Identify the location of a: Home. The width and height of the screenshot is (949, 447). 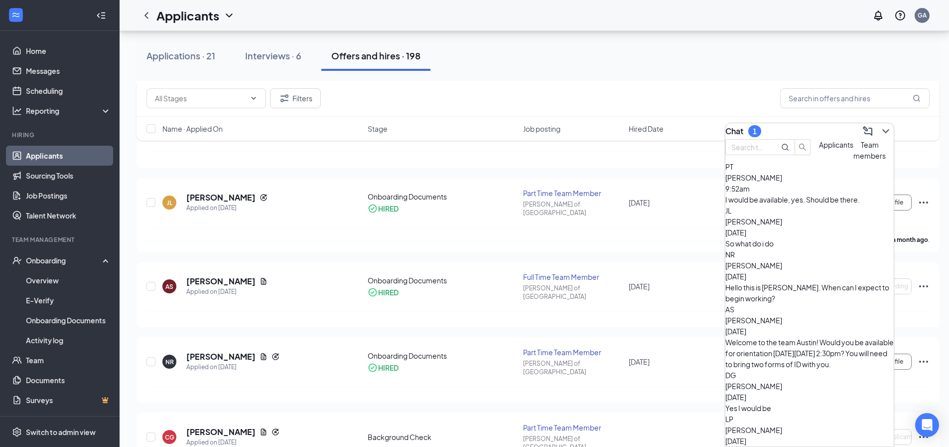
(68, 51).